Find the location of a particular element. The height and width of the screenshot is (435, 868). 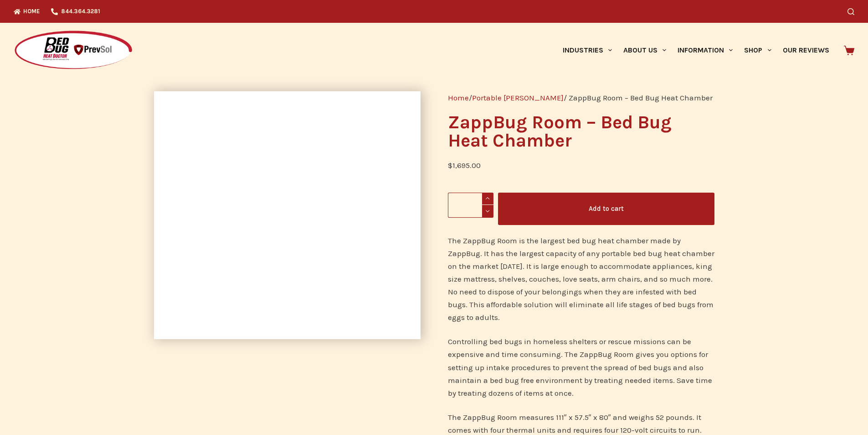

a: About Us is located at coordinates (645, 50).